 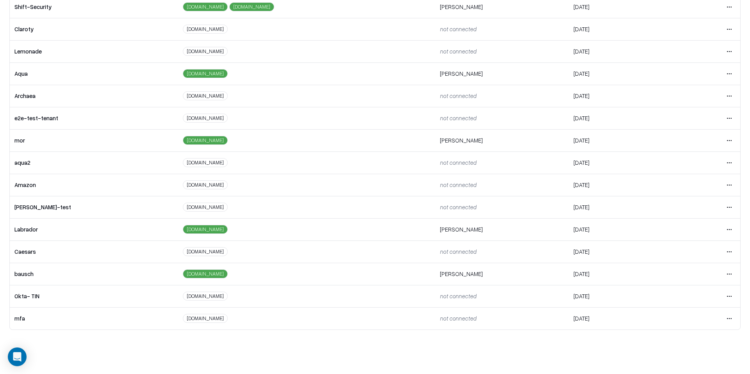 I want to click on td: Okta- TIN, so click(x=94, y=296).